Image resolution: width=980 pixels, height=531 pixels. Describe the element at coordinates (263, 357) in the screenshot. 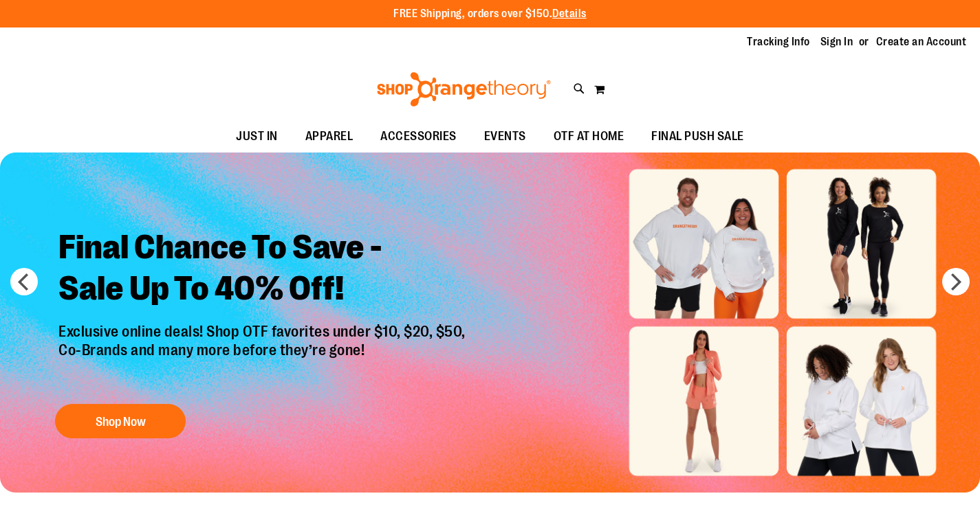

I see `p: Exclusive online deals! Shop OTF favorites under $10, $20, $50, Co-Brands and many more before th...` at that location.